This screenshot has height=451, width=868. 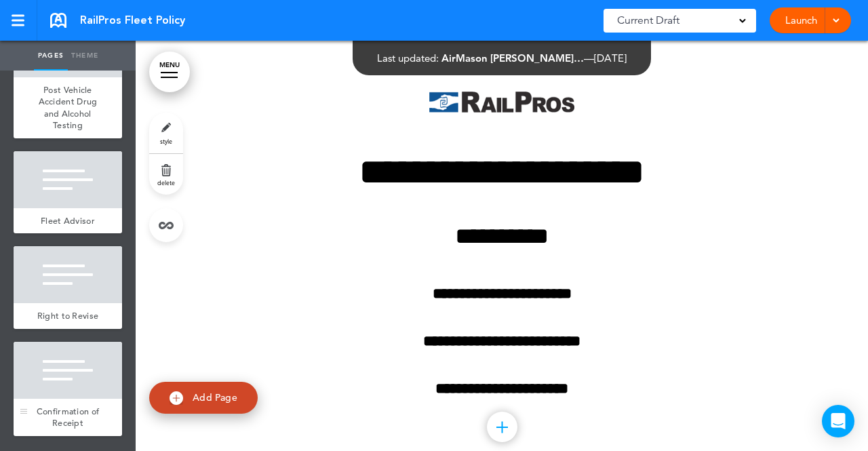 What do you see at coordinates (68, 221) in the screenshot?
I see `a: Fleet Advisor` at bounding box center [68, 221].